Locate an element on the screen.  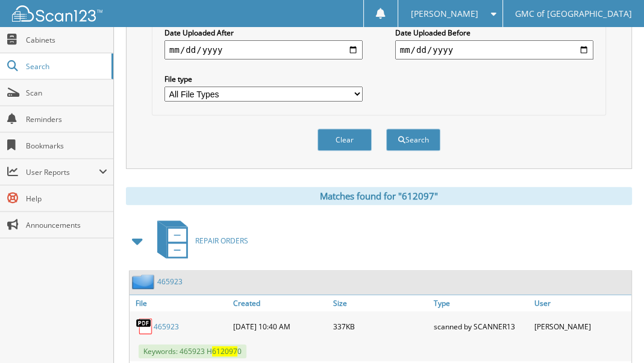
div: Chat Widget is located at coordinates (614, 334).